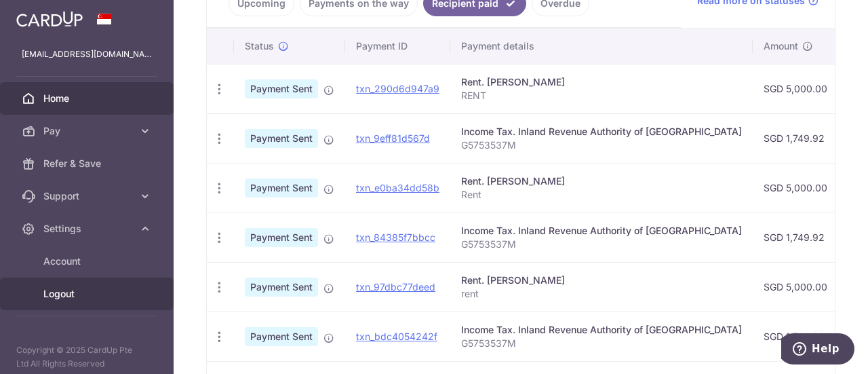  I want to click on span: Status, so click(259, 46).